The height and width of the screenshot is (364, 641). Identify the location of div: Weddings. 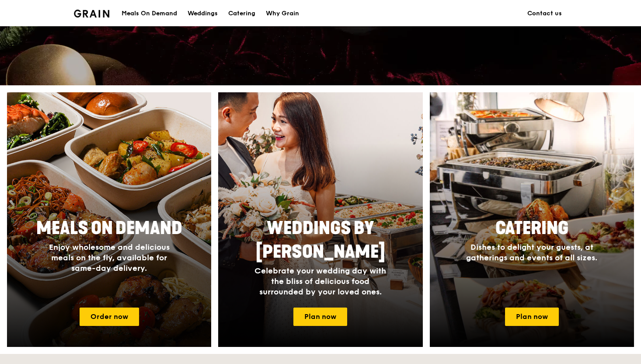
(202, 14).